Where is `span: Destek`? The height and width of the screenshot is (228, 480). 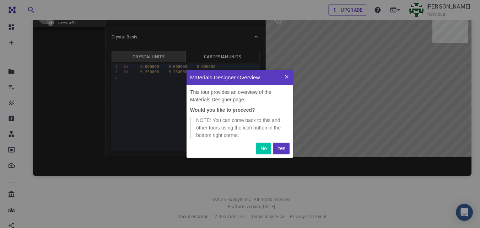 span: Destek is located at coordinates (25, 8).